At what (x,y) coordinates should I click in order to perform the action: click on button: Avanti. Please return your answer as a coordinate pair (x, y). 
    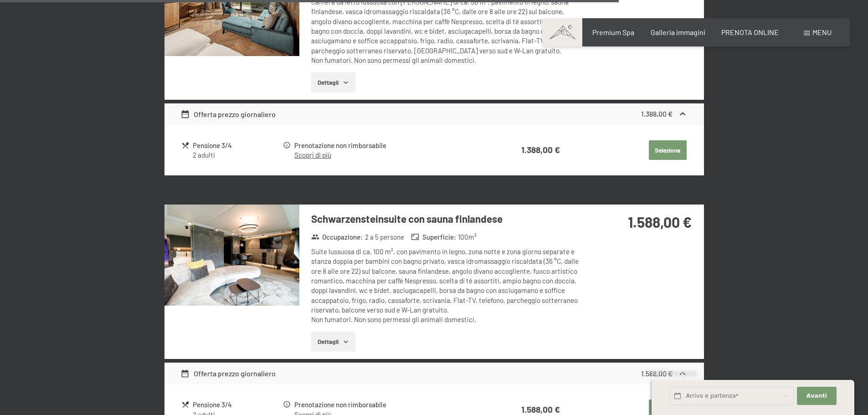
    Looking at the image, I should click on (816, 395).